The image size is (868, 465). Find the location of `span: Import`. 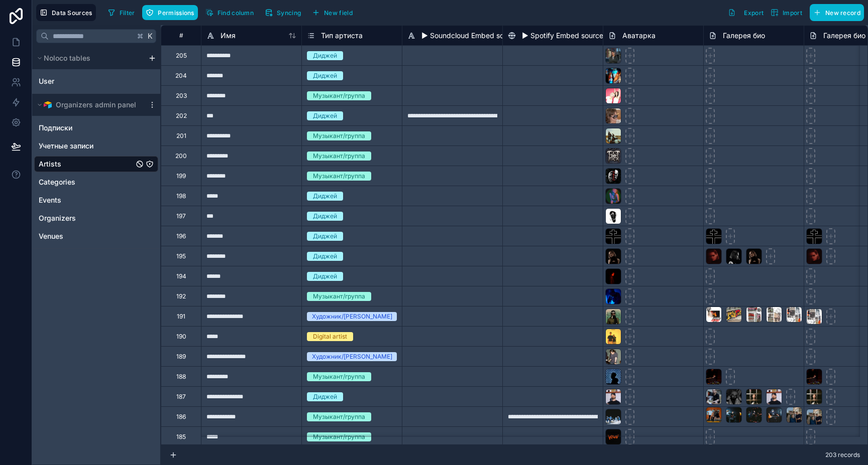

span: Import is located at coordinates (792, 12).